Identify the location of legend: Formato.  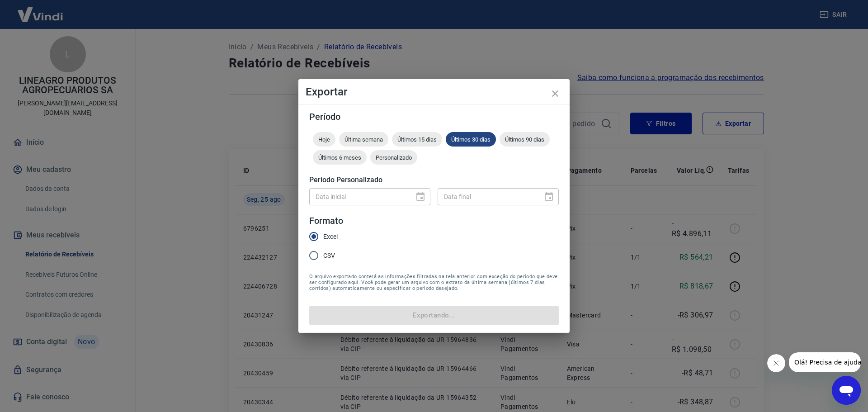
(326, 220).